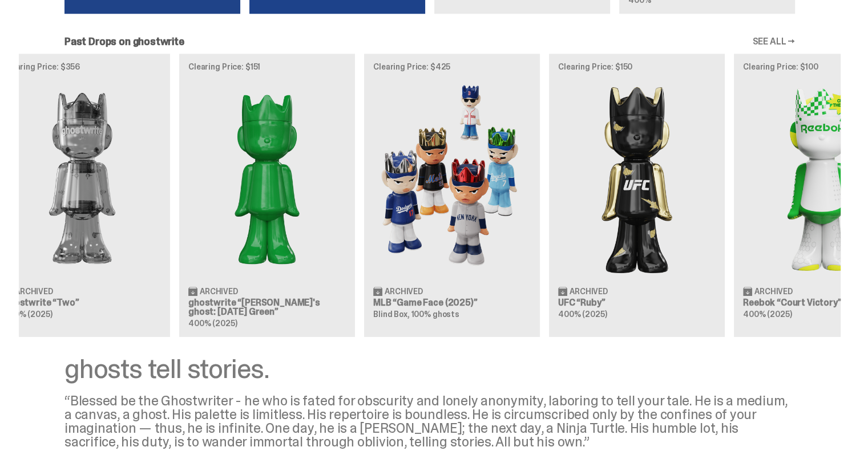 Image resolution: width=868 pixels, height=451 pixels. What do you see at coordinates (435, 314) in the screenshot?
I see `span: 100% ghosts` at bounding box center [435, 314].